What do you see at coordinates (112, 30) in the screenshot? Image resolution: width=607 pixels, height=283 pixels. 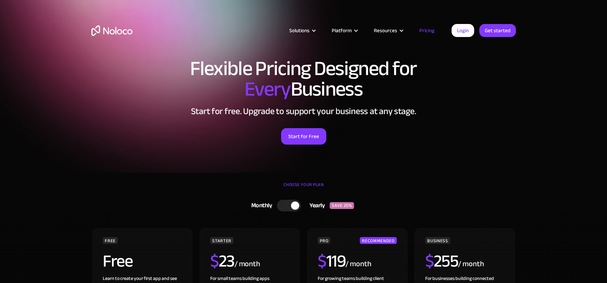 I see `a: home` at bounding box center [112, 30].